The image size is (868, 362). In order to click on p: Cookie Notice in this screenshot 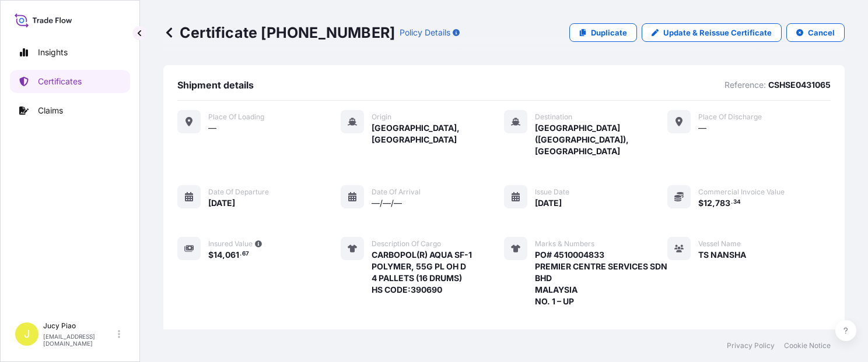, I will do `click(807, 346)`.